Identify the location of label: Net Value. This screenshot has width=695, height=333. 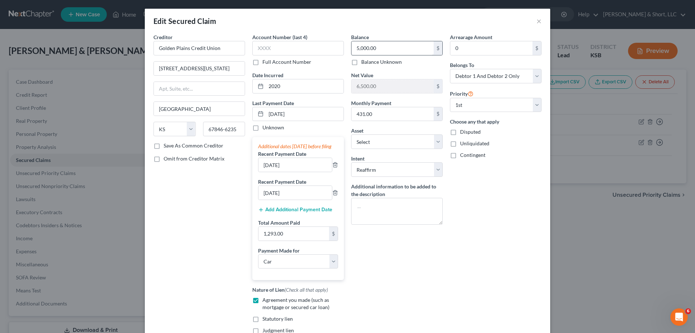
(362, 75).